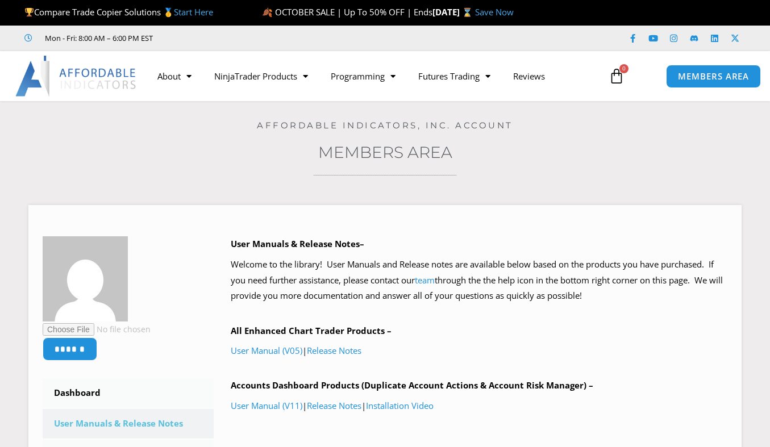  What do you see at coordinates (347, 12) in the screenshot?
I see `span: 🍂 OCTOBER SALE | Up To 50% OFF | Ends` at bounding box center [347, 12].